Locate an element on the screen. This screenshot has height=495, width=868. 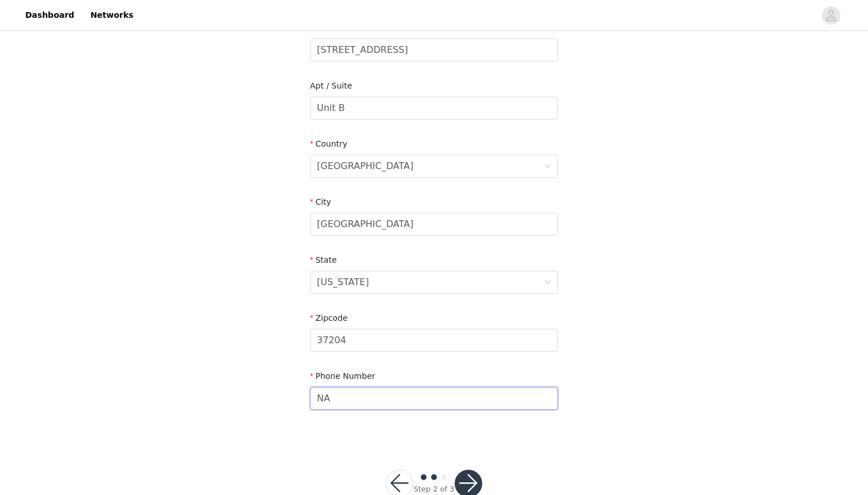
label: State is located at coordinates (323, 259).